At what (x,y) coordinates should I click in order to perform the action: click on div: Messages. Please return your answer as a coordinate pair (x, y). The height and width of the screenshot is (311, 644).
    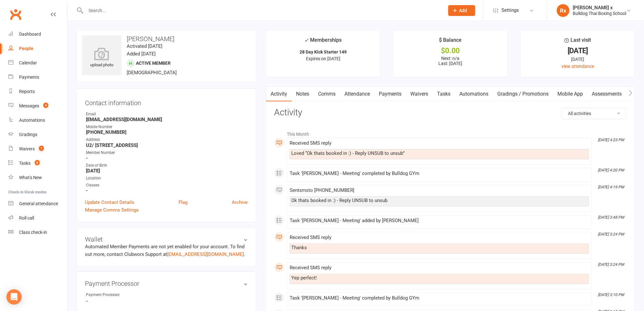
    Looking at the image, I should click on (29, 106).